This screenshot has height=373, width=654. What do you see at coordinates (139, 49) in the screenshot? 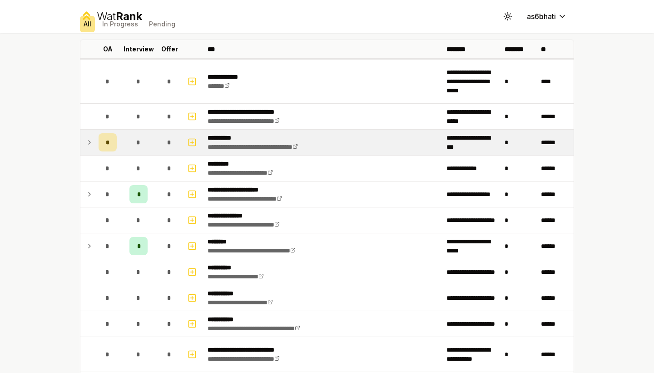
I see `p: Interview` at bounding box center [139, 49].